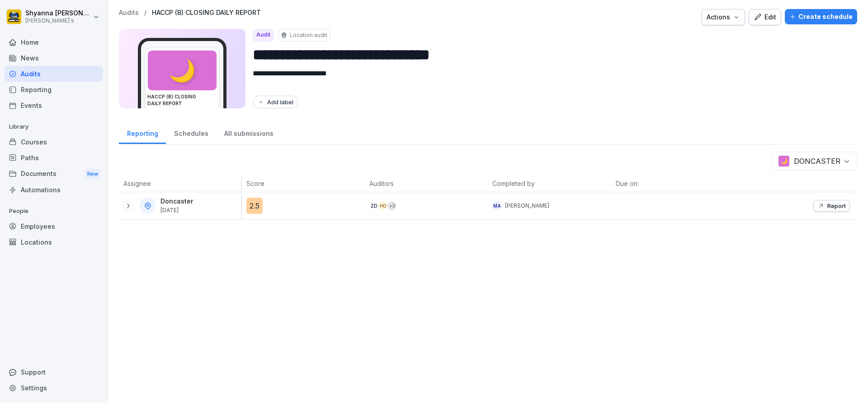 This screenshot has height=403, width=868. Describe the element at coordinates (821, 16) in the screenshot. I see `div: Create schedule` at that location.